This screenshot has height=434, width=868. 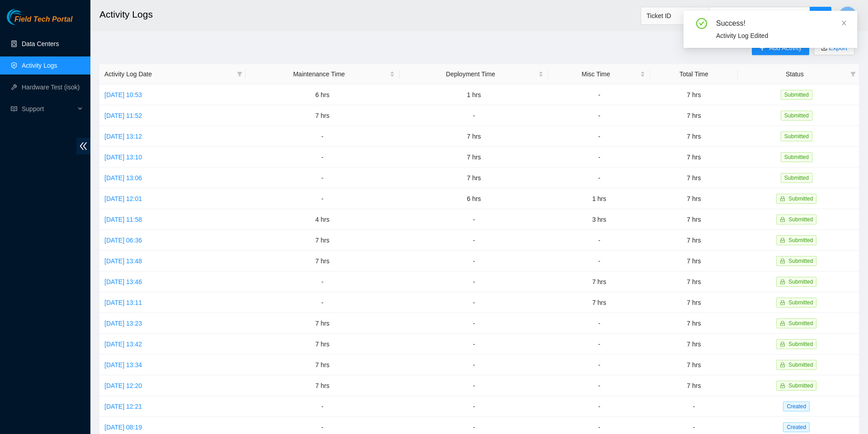 What do you see at coordinates (847, 15) in the screenshot?
I see `span: M` at bounding box center [847, 15].